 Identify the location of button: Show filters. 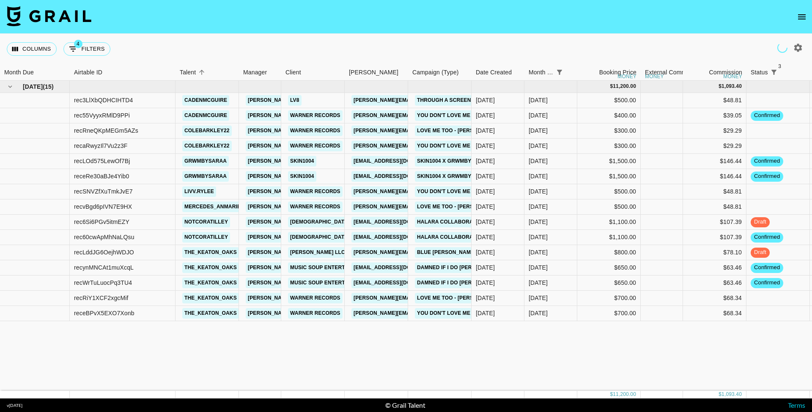
(559, 72).